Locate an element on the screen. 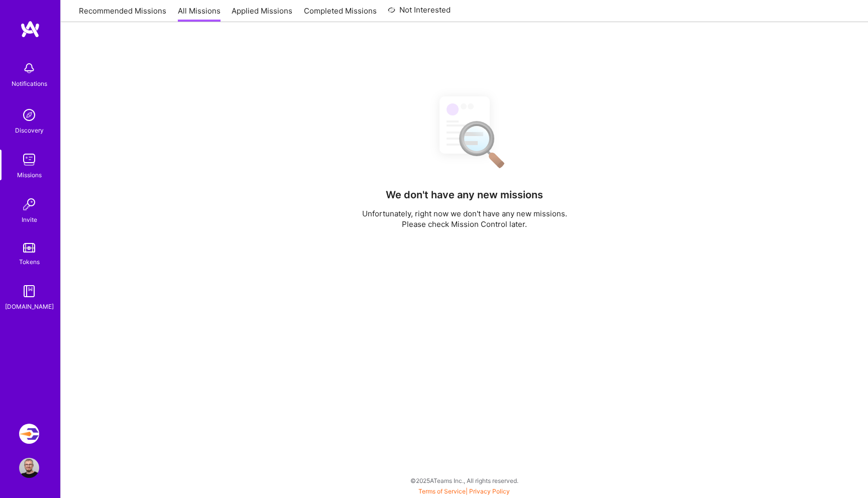 This screenshot has width=868, height=498. p: Please check Mission Control later. is located at coordinates (465, 224).